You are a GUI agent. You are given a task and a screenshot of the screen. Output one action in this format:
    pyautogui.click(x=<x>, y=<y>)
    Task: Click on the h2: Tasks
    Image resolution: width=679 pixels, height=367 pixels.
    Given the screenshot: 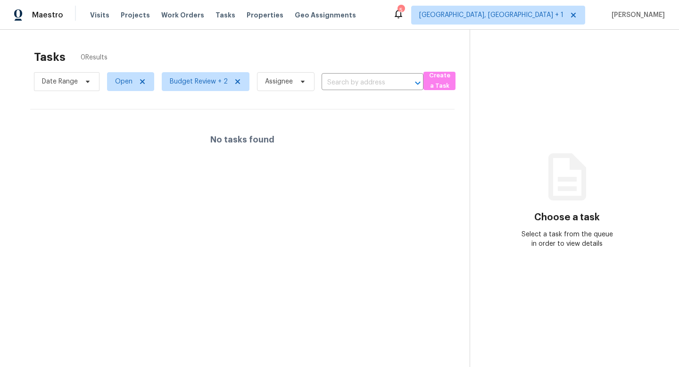 What is the action you would take?
    pyautogui.click(x=49, y=57)
    